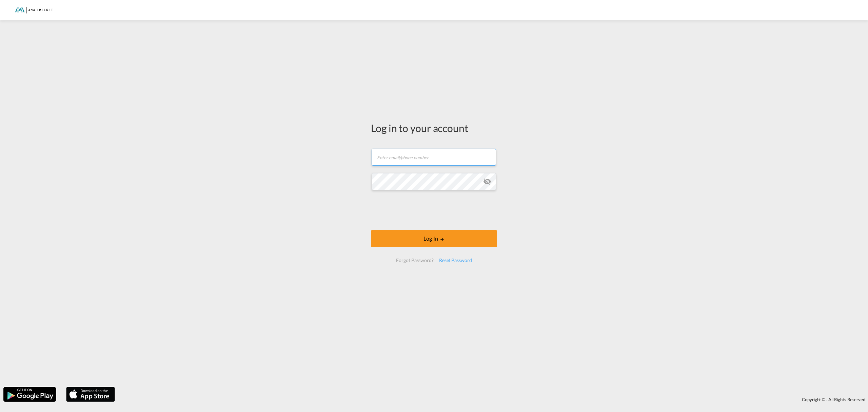 The image size is (868, 412). I want to click on input: Enter email/phone number, so click(434, 157).